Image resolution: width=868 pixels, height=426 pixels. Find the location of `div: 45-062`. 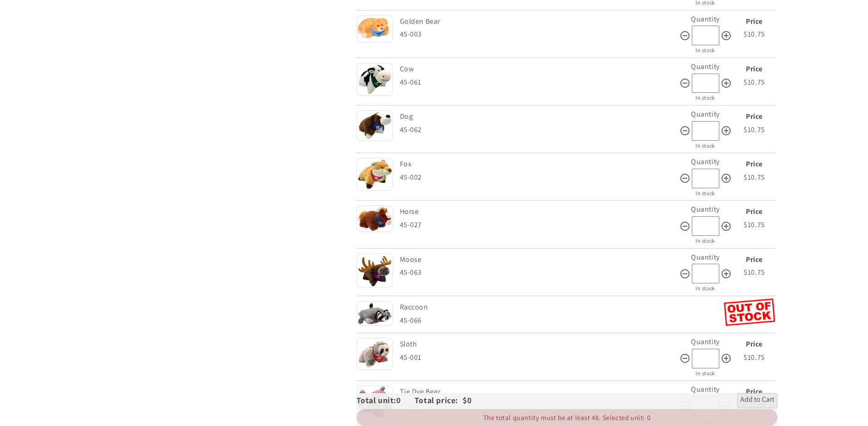

div: 45-062 is located at coordinates (539, 130).